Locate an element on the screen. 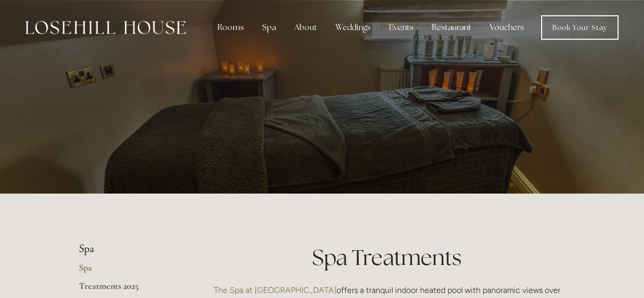  a: Vouchers is located at coordinates (506, 27).